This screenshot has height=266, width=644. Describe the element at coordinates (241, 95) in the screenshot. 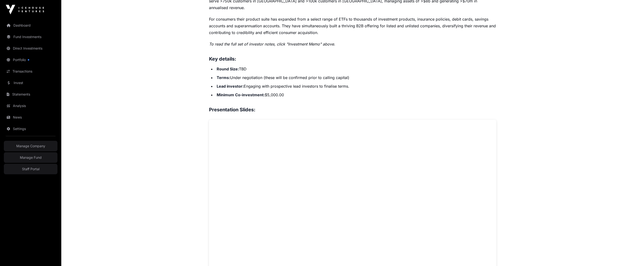

I see `strong: Minimum Co-investment:` at that location.